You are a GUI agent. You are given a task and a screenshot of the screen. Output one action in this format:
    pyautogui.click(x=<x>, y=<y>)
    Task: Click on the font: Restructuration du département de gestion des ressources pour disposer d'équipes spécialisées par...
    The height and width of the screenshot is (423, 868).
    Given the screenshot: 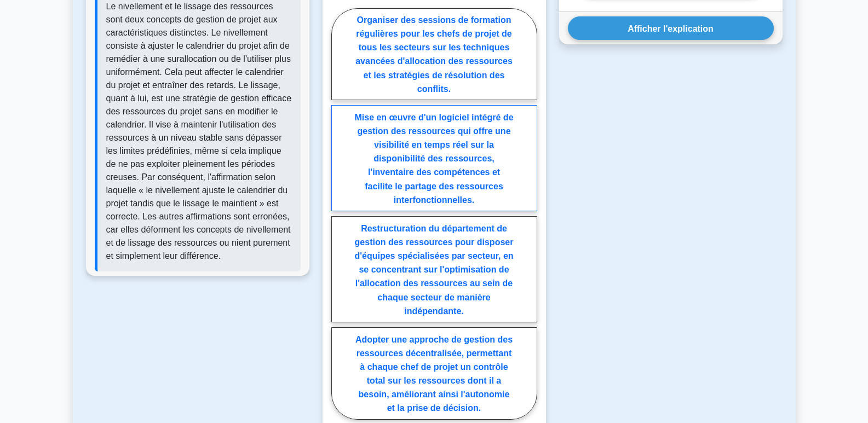 What is the action you would take?
    pyautogui.click(x=434, y=270)
    